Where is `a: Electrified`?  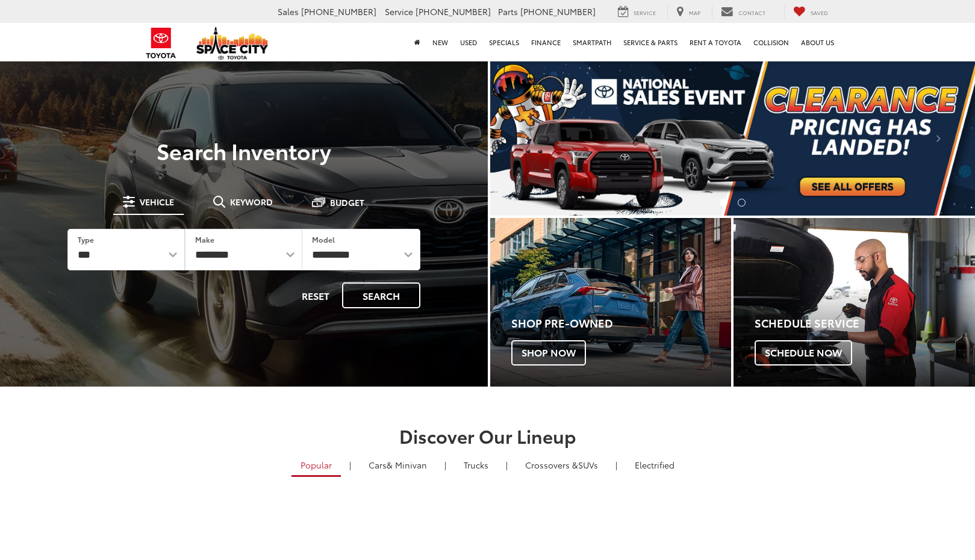
a: Electrified is located at coordinates (654, 465).